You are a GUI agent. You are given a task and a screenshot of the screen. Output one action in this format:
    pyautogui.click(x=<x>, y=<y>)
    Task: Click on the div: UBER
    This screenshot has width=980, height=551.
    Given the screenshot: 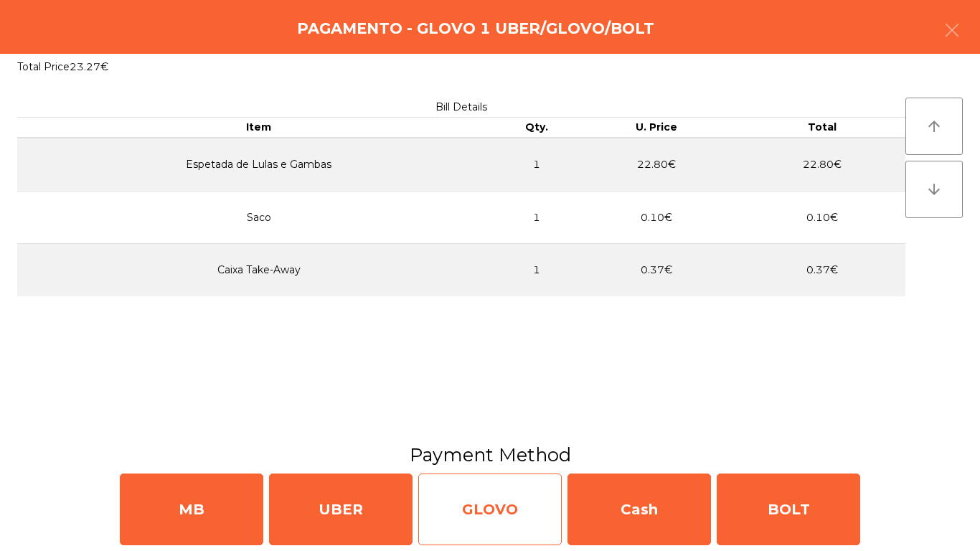 What is the action you would take?
    pyautogui.click(x=341, y=509)
    